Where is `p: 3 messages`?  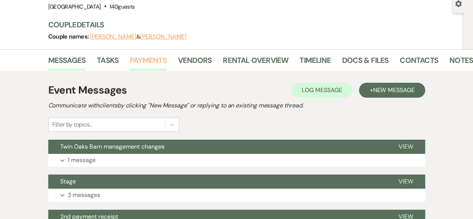
p: 3 messages is located at coordinates (84, 195).